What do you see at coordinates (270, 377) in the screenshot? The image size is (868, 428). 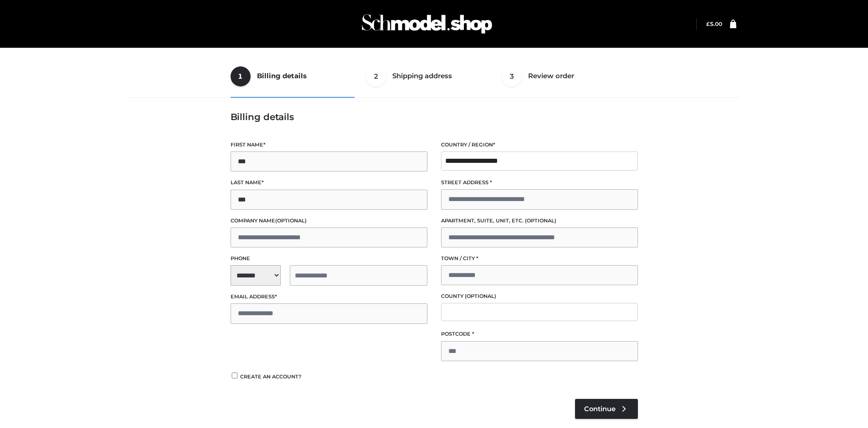 I see `span: Create an account?` at bounding box center [270, 377].